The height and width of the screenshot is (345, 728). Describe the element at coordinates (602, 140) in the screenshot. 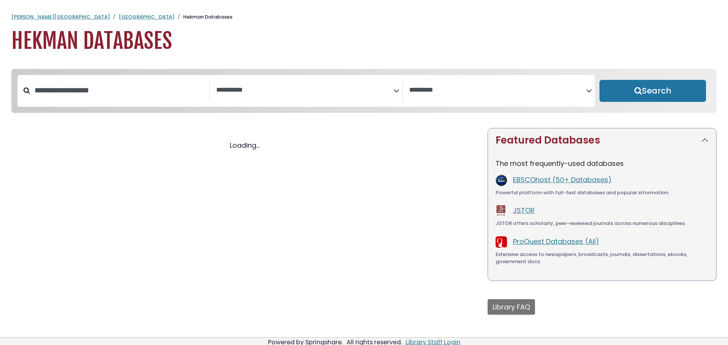

I see `button: Featured Databases` at that location.